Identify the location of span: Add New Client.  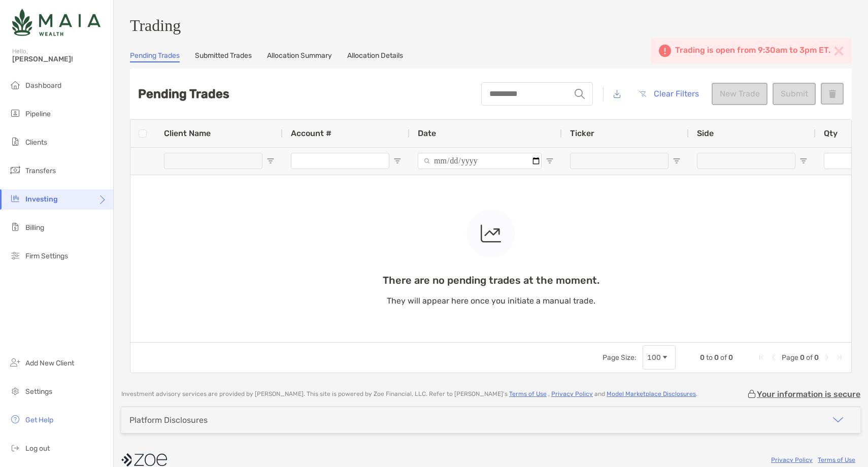
(50, 363).